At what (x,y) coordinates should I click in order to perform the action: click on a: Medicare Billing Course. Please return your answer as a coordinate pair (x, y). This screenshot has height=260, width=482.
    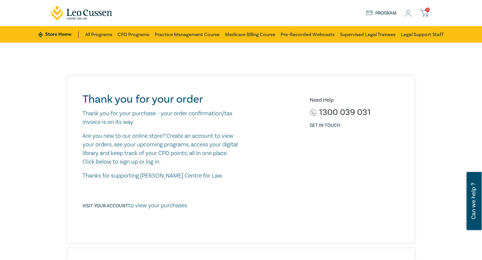
    Looking at the image, I should click on (250, 34).